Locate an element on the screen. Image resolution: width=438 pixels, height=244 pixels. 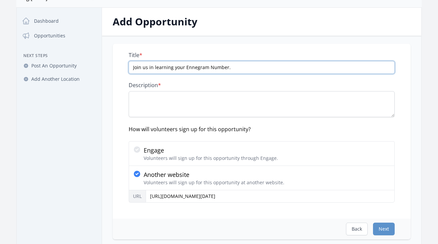
p: Volunteers will sign up for this opportunity through Engage. is located at coordinates (211, 158).